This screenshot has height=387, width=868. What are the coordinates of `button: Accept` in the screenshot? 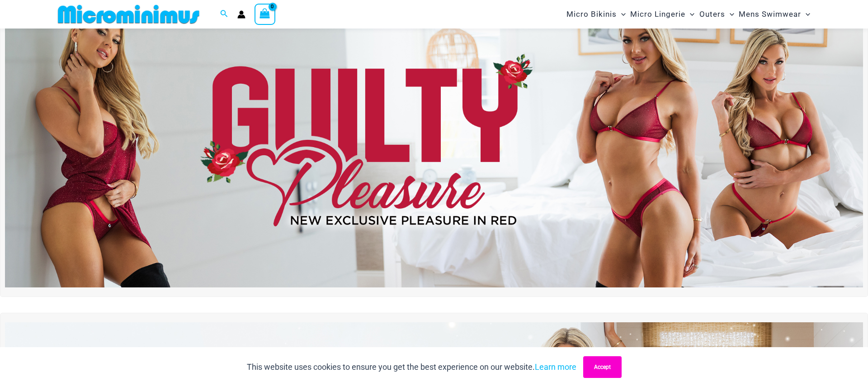 It's located at (602, 367).